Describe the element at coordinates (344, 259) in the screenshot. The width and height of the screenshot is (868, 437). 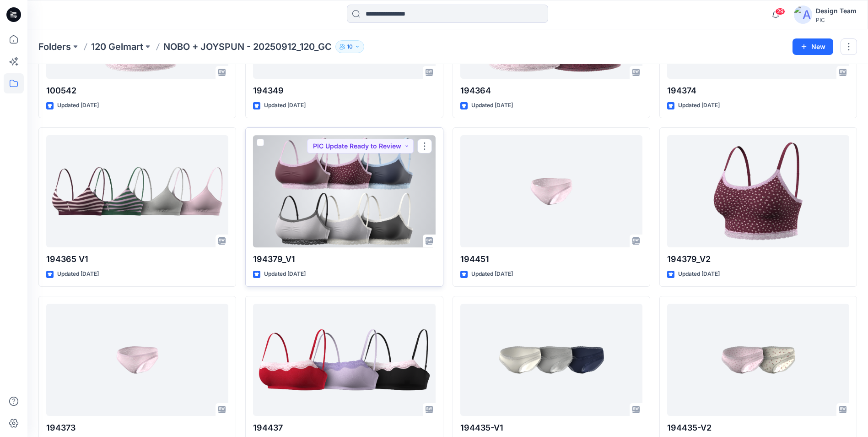
I see `p: 194379_V1` at that location.